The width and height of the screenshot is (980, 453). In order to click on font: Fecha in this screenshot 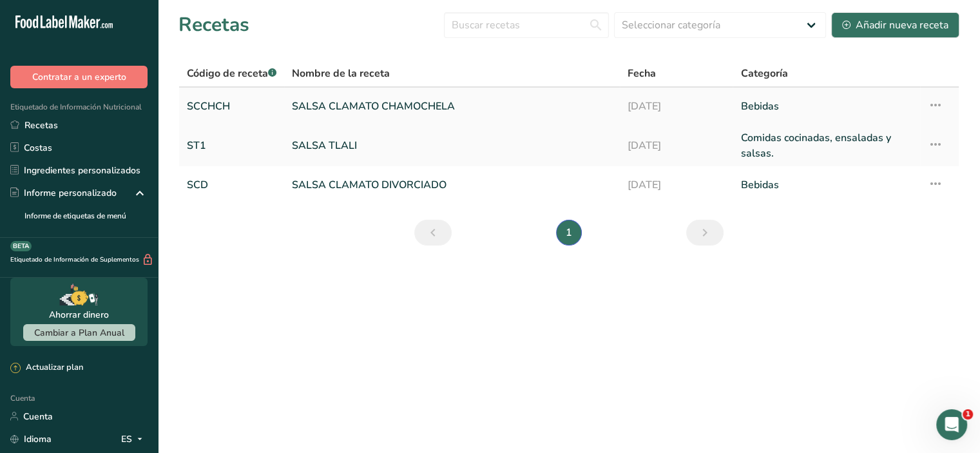, I will do `click(641, 74)`.